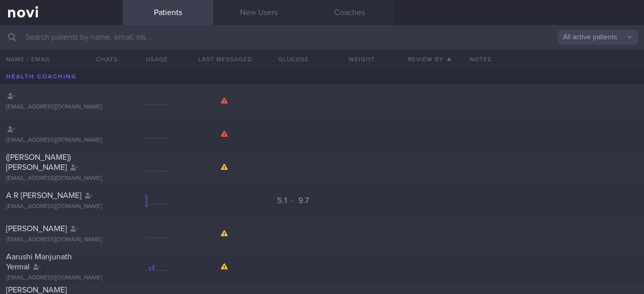 The width and height of the screenshot is (644, 294). What do you see at coordinates (157, 60) in the screenshot?
I see `div: Usage` at bounding box center [157, 60].